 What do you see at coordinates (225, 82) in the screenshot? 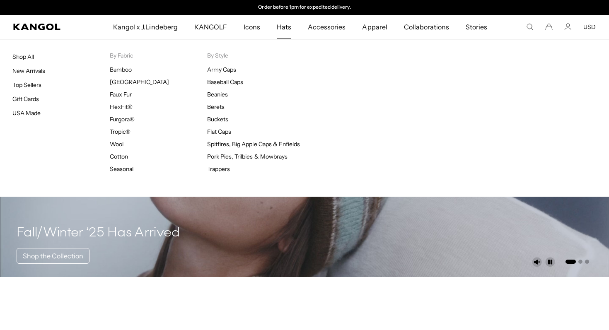
I see `a: Baseball Caps` at bounding box center [225, 82].